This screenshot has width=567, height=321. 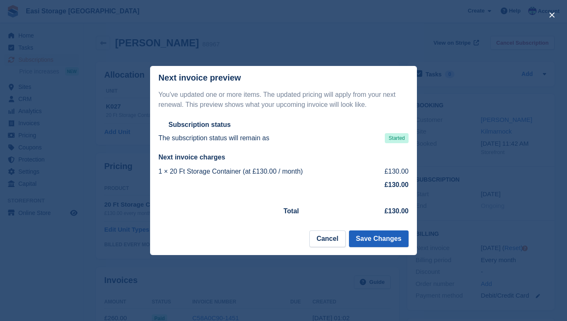 What do you see at coordinates (283, 157) in the screenshot?
I see `h2: Next invoice charges` at bounding box center [283, 157].